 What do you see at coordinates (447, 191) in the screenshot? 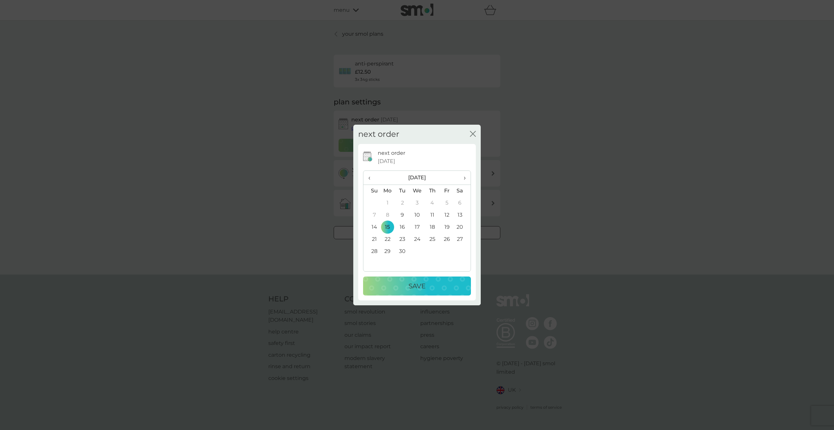
I see `th: Fr` at bounding box center [447, 191].